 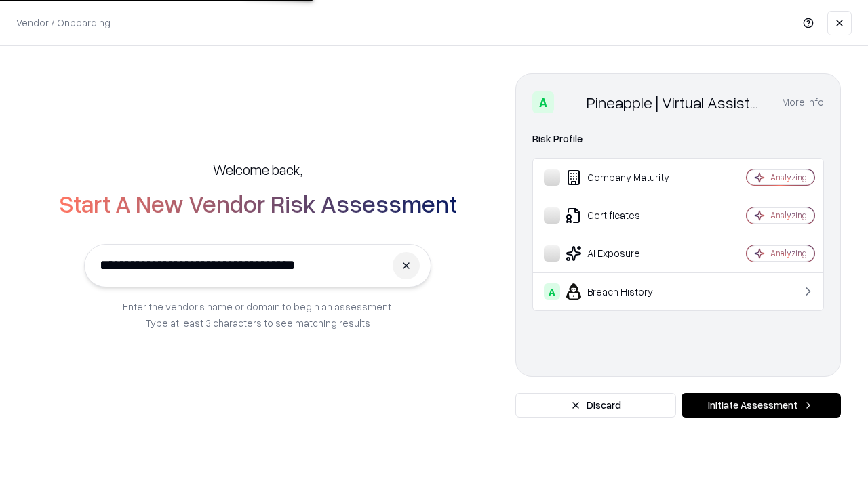 I want to click on button: Initiate Assessment, so click(x=761, y=406).